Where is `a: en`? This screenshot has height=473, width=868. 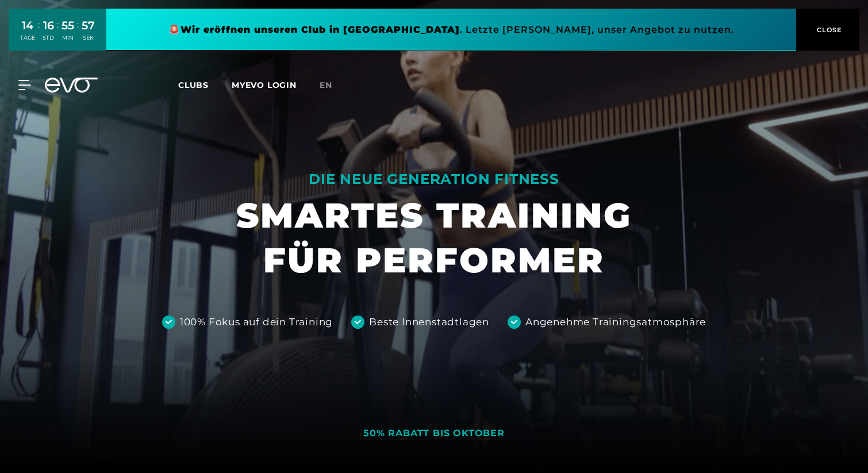 a: en is located at coordinates (333, 85).